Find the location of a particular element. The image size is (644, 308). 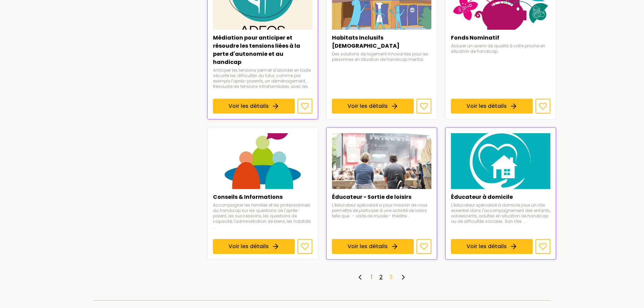

a: 2 is located at coordinates (381, 277).